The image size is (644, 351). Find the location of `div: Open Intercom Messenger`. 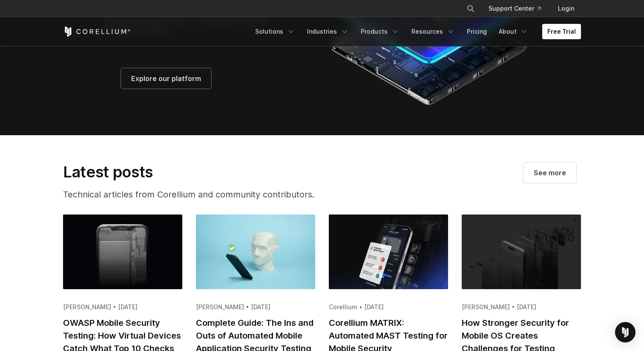

div: Open Intercom Messenger is located at coordinates (626, 332).